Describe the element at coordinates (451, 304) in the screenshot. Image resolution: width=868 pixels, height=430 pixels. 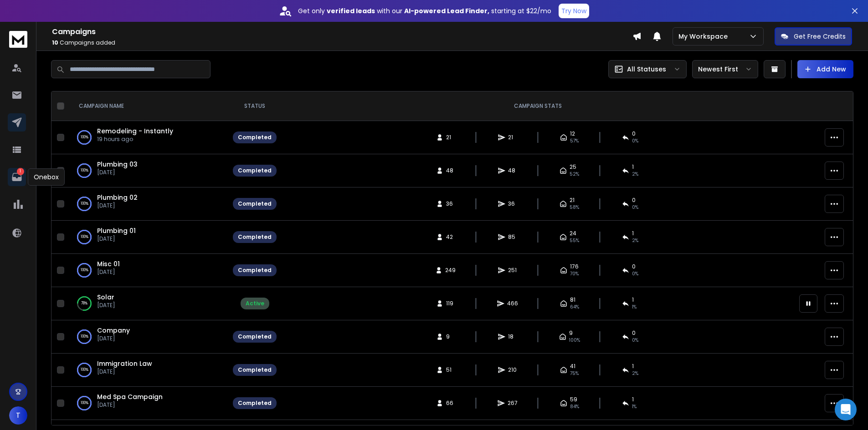
I see `span: 119` at that location.